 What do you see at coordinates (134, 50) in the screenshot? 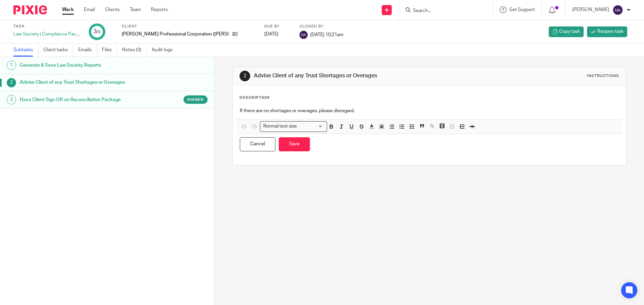
I see `a: Notes (0)` at bounding box center [134, 50].